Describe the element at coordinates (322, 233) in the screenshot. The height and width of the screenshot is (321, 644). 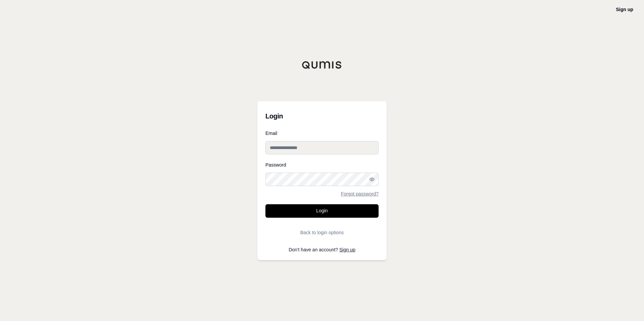
I see `button: Back to login options` at that location.